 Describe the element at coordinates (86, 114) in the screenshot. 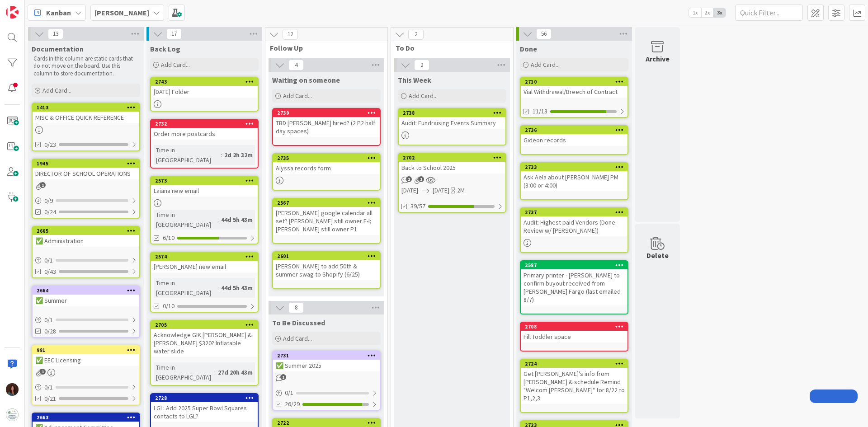

I see `div: 1413MISC & OFFICE QUICK REFERENCE` at that location.